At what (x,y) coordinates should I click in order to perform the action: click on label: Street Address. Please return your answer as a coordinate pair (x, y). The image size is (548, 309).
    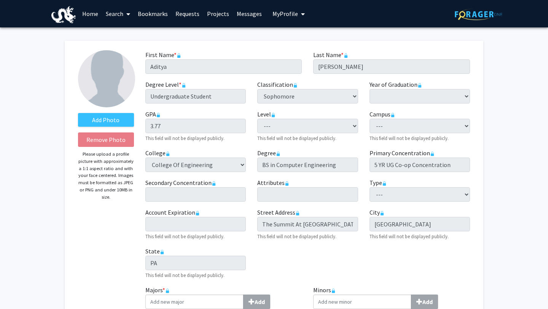
    Looking at the image, I should click on (278, 212).